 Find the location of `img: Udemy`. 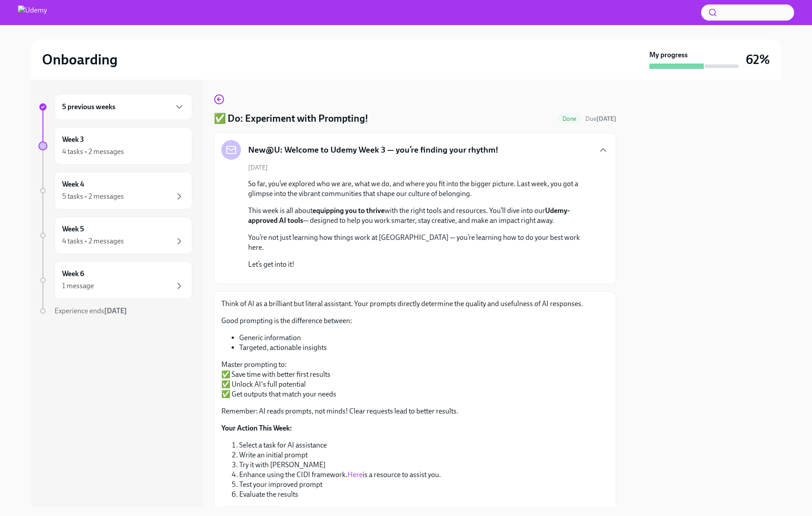

img: Udemy is located at coordinates (32, 13).